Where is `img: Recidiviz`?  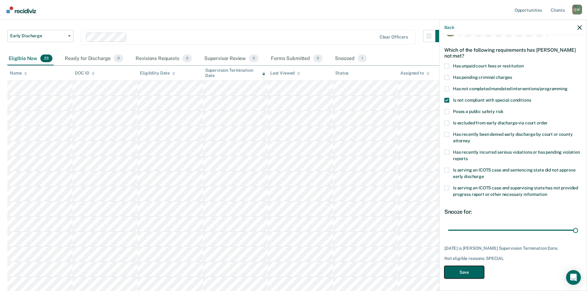
img: Recidiviz is located at coordinates (21, 10).